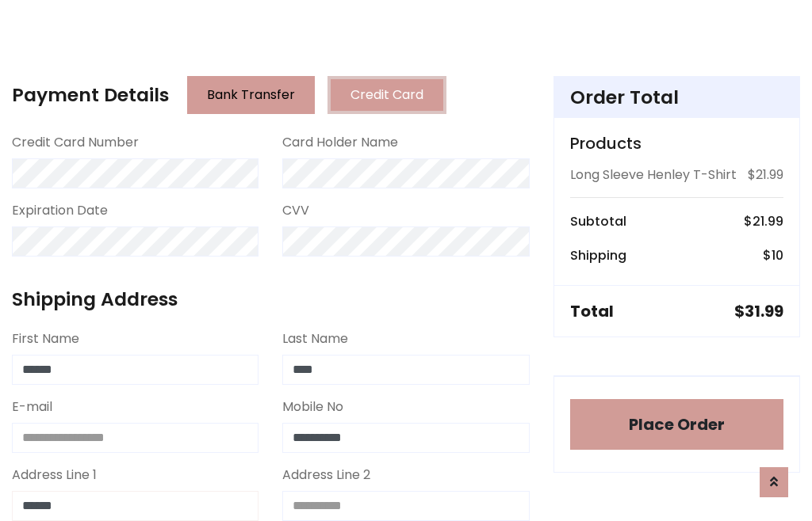  Describe the element at coordinates (340, 143) in the screenshot. I see `label: Card Holder Name` at that location.